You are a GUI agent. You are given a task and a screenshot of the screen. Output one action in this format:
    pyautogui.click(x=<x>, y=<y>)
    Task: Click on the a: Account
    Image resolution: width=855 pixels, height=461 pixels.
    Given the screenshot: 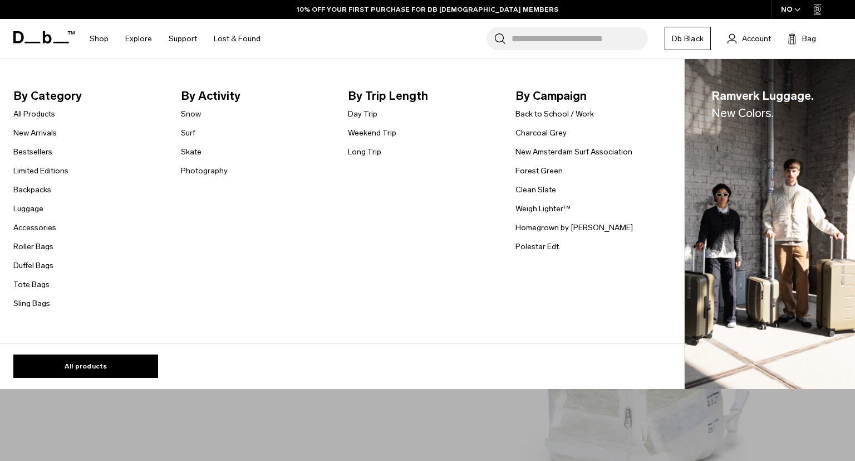 What is the action you would take?
    pyautogui.click(x=749, y=38)
    